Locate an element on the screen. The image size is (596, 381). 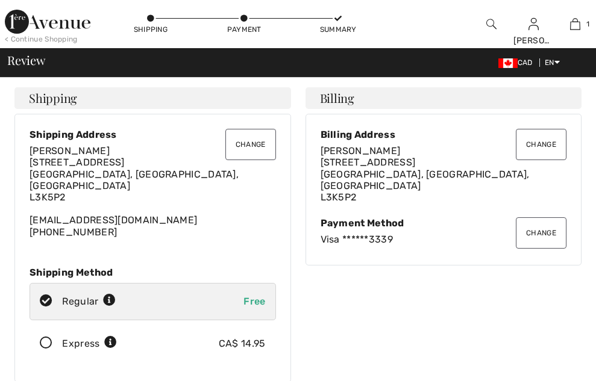
span: 1 is located at coordinates (587, 24).